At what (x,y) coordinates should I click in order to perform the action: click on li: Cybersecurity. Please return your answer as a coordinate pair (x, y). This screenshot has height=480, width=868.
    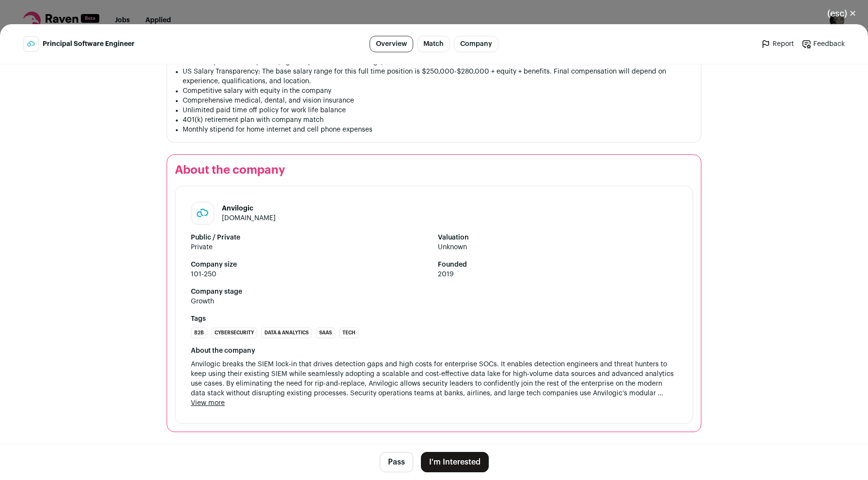
    Looking at the image, I should click on (234, 333).